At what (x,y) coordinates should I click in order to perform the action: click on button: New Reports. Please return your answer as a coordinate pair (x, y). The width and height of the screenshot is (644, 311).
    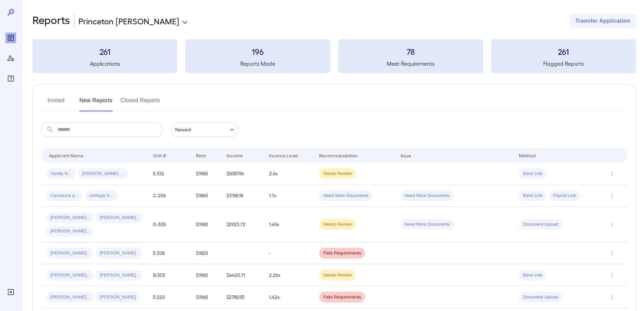
    Looking at the image, I should click on (96, 103).